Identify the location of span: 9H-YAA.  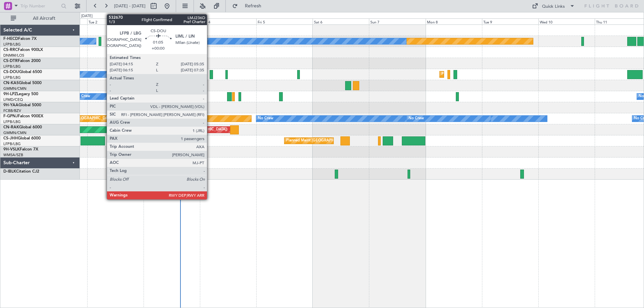
(11, 105).